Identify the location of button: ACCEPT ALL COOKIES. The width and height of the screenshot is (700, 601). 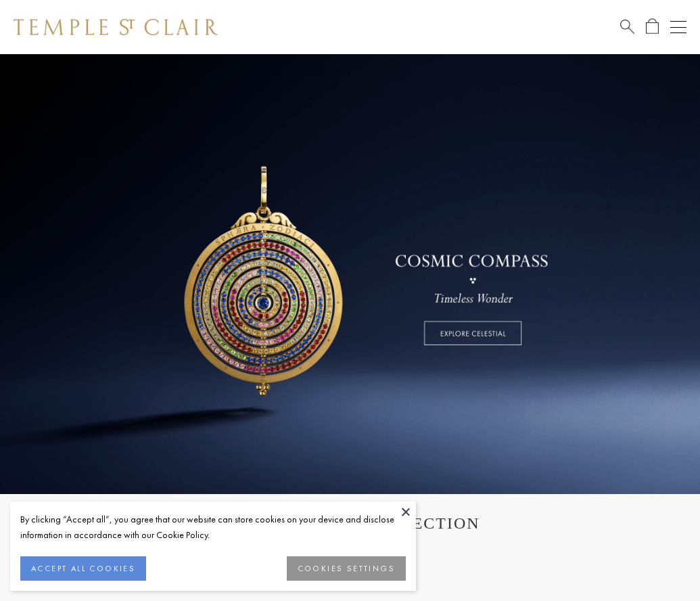
(84, 568).